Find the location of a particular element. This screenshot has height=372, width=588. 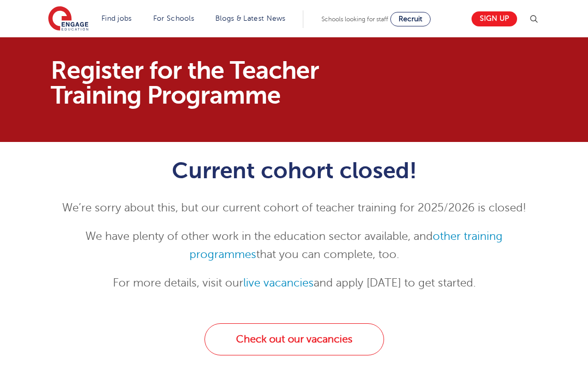

a: For Schools is located at coordinates (173, 18).